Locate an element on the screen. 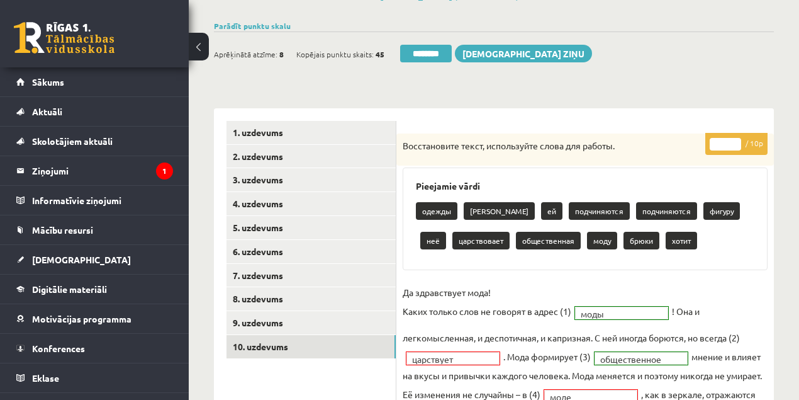 This screenshot has width=799, height=400. span: Aktuāli is located at coordinates (47, 111).